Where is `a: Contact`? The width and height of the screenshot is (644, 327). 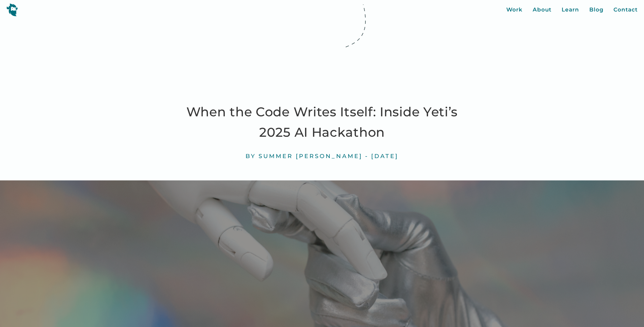
a: Contact is located at coordinates (625, 10).